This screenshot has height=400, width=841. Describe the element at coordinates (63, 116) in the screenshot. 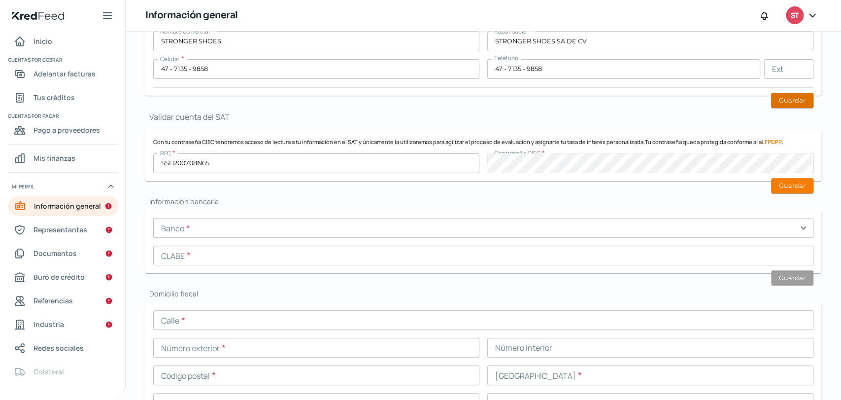

I see `span: Cuentas por pagar` at that location.